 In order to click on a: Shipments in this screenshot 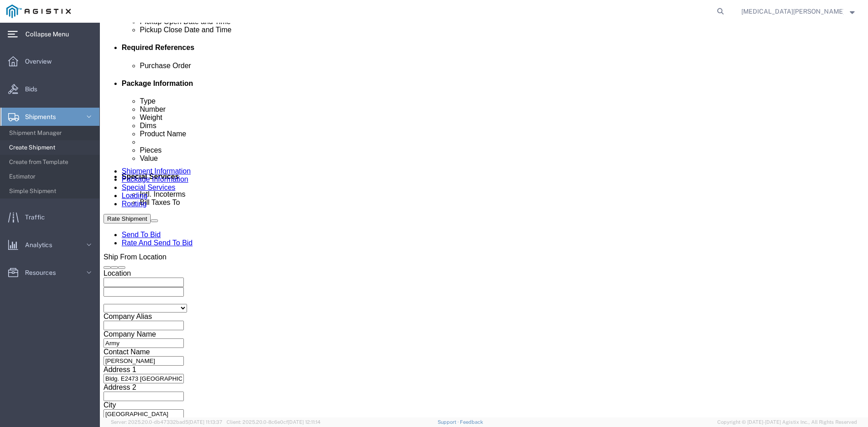, I will do `click(50, 117)`.